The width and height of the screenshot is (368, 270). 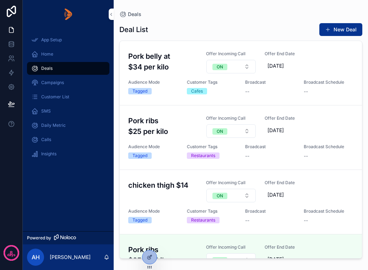 What do you see at coordinates (163, 62) in the screenshot?
I see `h3: Pork belly at $34 per kilo` at bounding box center [163, 62].